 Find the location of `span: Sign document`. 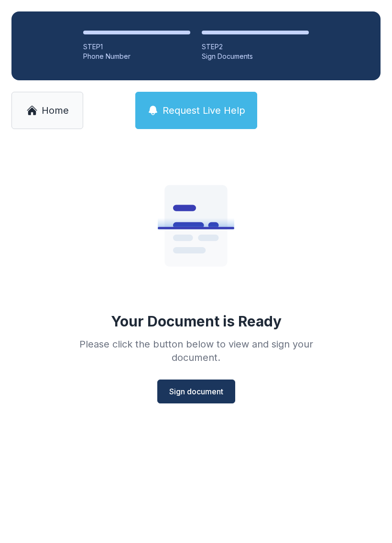

span: Sign document is located at coordinates (196, 392).